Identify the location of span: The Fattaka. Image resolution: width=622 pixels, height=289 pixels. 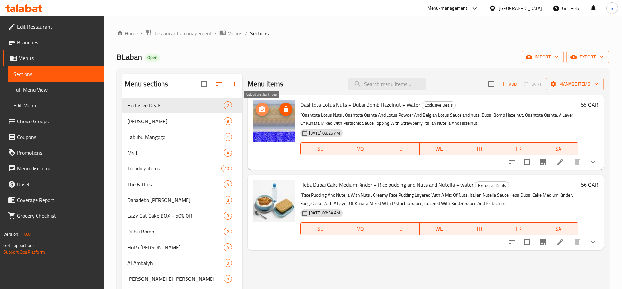
(175, 184).